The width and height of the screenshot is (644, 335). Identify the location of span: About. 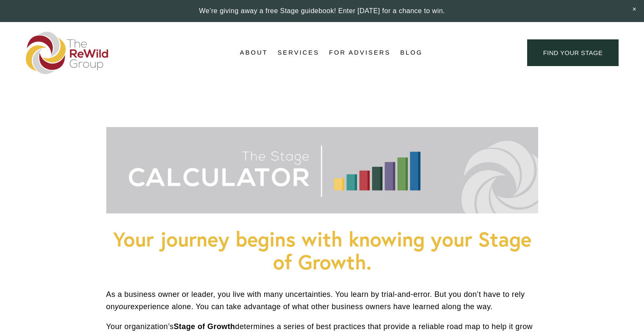
(254, 52).